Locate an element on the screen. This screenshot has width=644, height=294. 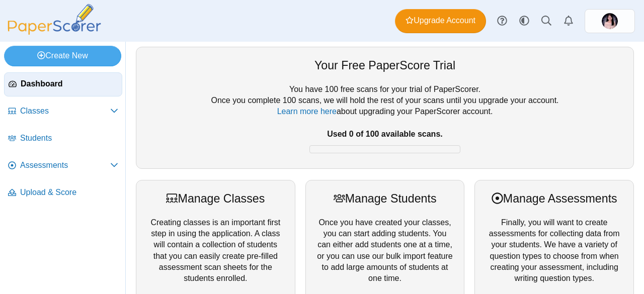
div: Your Free PaperScore Trial is located at coordinates (385, 65).